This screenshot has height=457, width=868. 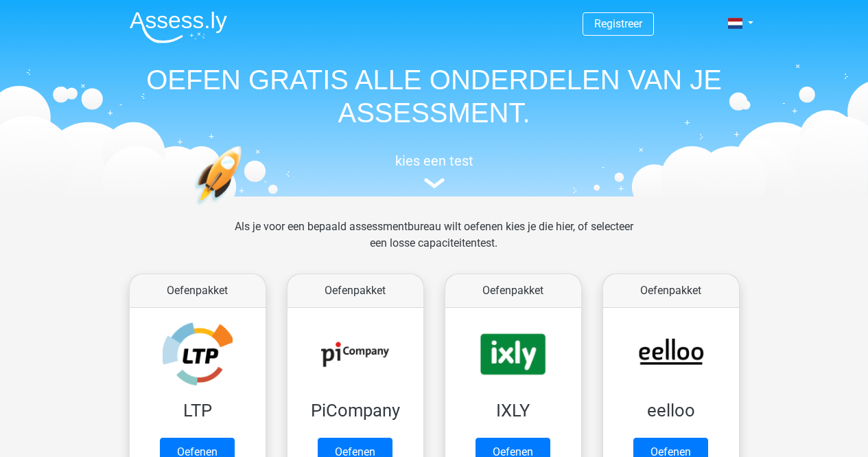 What do you see at coordinates (434, 182) in the screenshot?
I see `img: assessment` at bounding box center [434, 182].